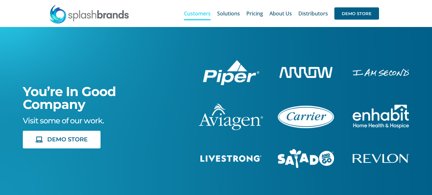  Describe the element at coordinates (197, 13) in the screenshot. I see `a: Customers` at that location.